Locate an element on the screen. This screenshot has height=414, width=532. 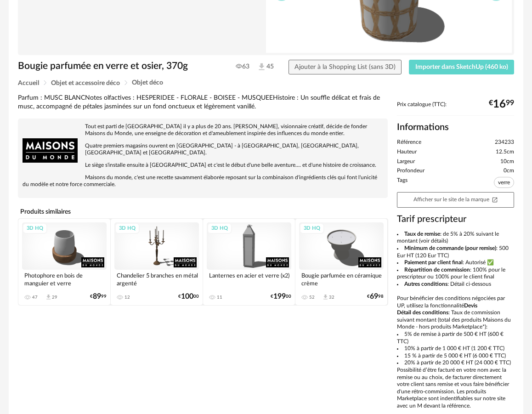
div: 11 is located at coordinates (220, 297).